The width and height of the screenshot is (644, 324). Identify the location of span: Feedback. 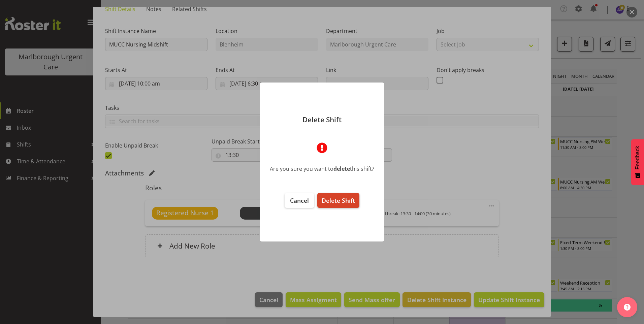
(637, 158).